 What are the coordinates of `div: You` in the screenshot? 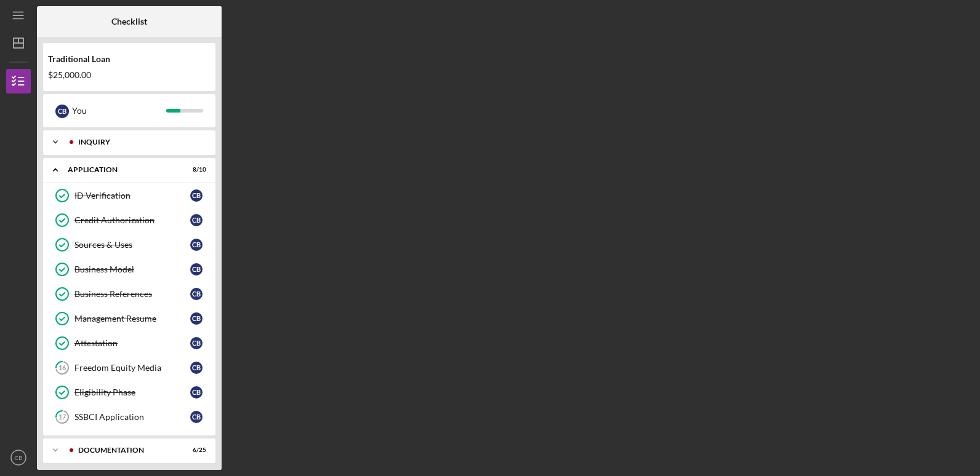 It's located at (119, 110).